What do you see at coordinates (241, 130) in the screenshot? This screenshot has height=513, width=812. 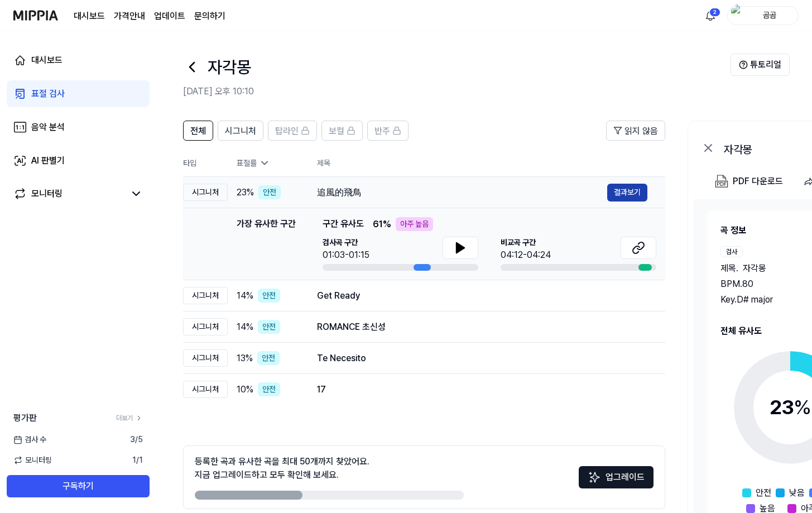 I see `button: 시그니처` at bounding box center [241, 130].